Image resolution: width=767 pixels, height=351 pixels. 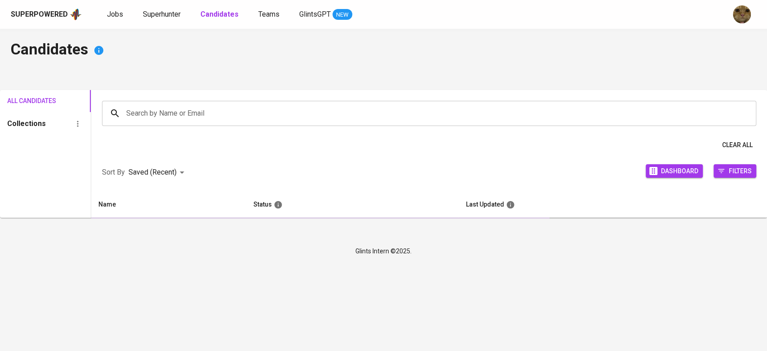 I want to click on span: All Candidates, so click(x=26, y=101).